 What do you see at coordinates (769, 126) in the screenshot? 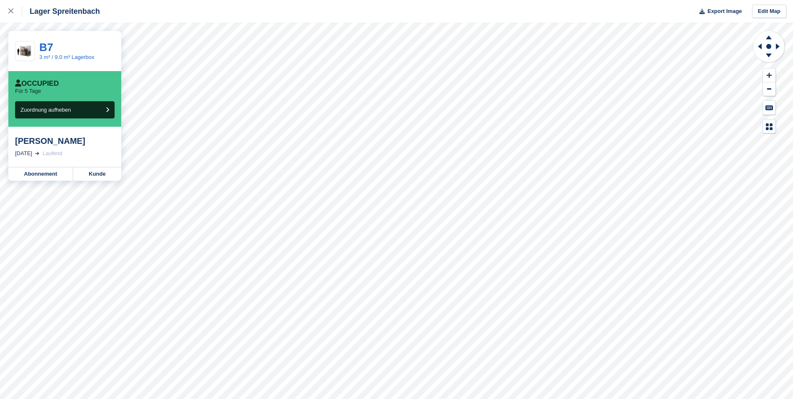
I see `button: Map Legend` at bounding box center [769, 126].